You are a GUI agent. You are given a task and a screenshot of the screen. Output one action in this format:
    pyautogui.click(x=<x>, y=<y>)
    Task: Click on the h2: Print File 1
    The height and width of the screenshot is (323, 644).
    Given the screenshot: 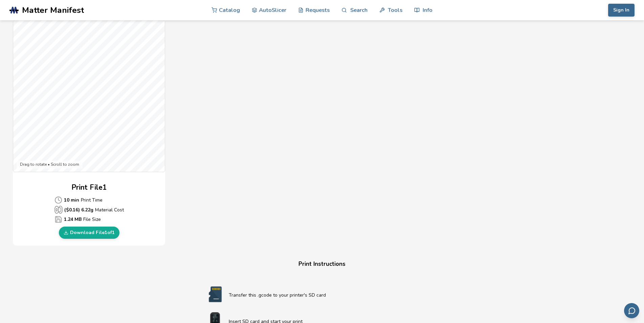 What is the action you would take?
    pyautogui.click(x=89, y=187)
    